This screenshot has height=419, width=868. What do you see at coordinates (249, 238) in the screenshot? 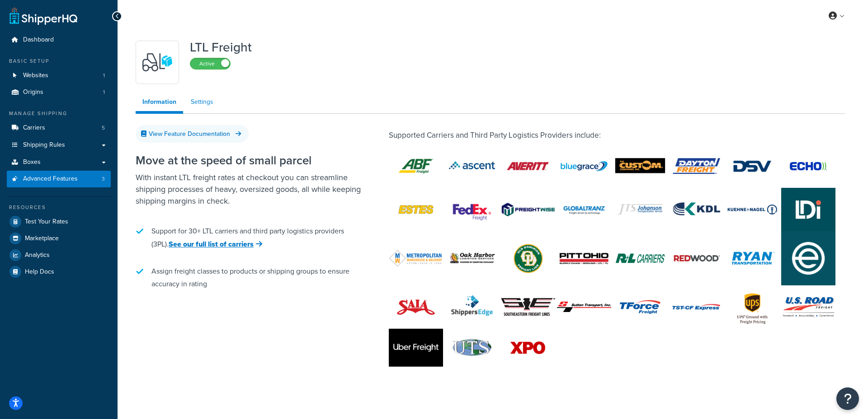
I see `li: Support for 30+ LTL carriers and third party logistics providers (3PL).` at bounding box center [249, 238].